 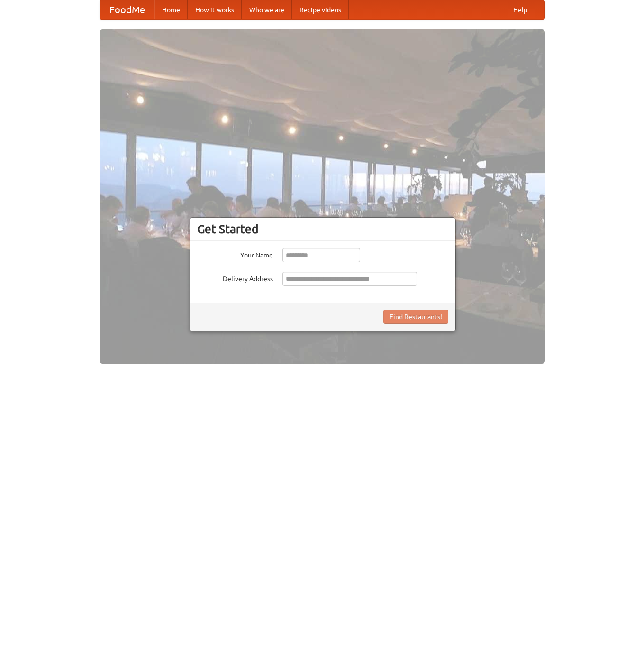 What do you see at coordinates (521, 10) in the screenshot?
I see `a: Help` at bounding box center [521, 10].